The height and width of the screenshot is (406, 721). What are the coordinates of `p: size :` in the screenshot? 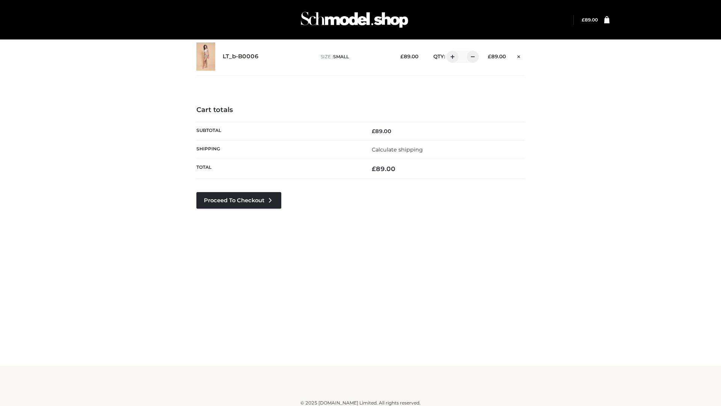 It's located at (355, 57).